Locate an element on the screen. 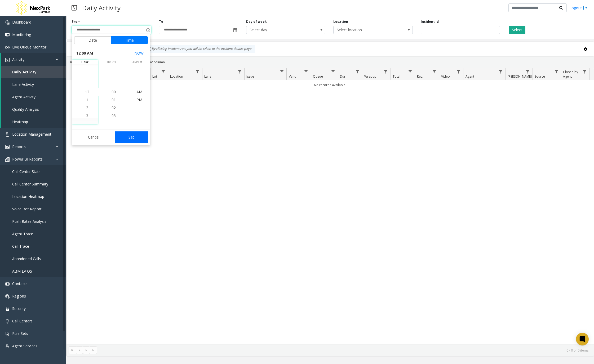  span: Call Trace is located at coordinates (21, 246).